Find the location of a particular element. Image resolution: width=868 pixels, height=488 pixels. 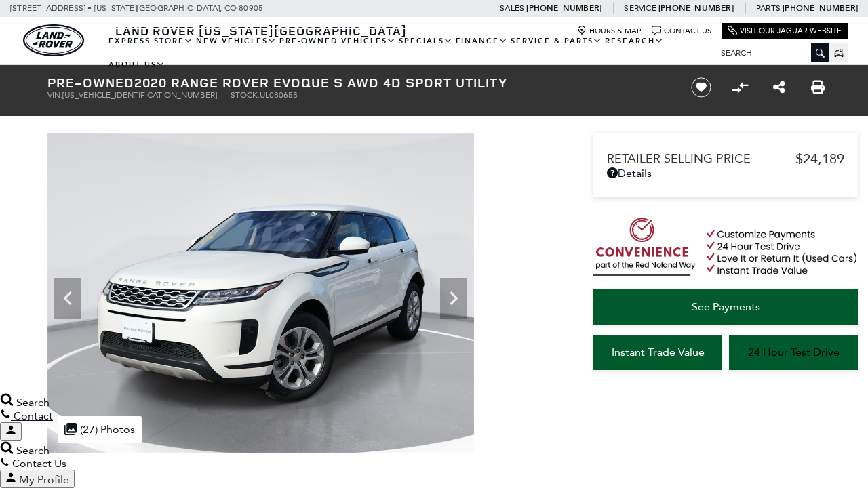

a: 24 Hour Test Drive is located at coordinates (793, 352).